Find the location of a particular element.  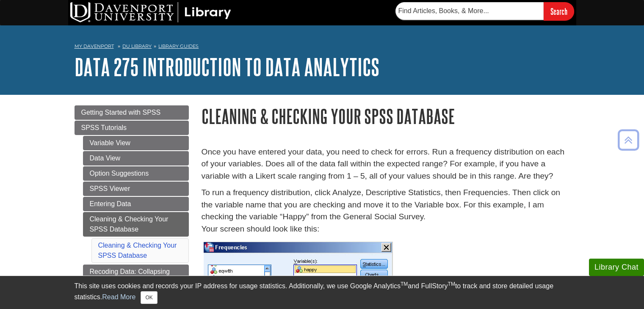

span: Getting Started with SPSS is located at coordinates (121, 112).